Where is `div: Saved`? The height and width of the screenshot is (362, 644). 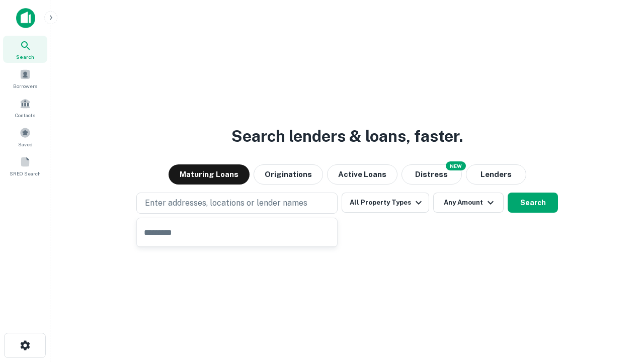
div: Saved is located at coordinates (25, 137).